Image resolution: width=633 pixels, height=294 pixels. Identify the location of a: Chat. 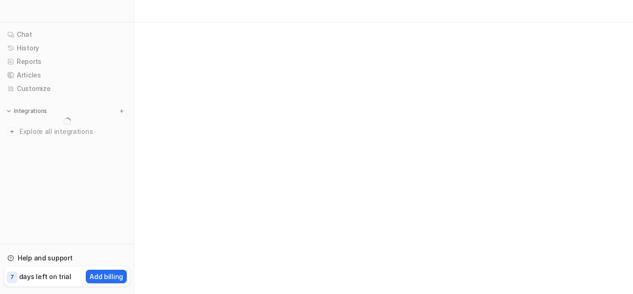
(67, 35).